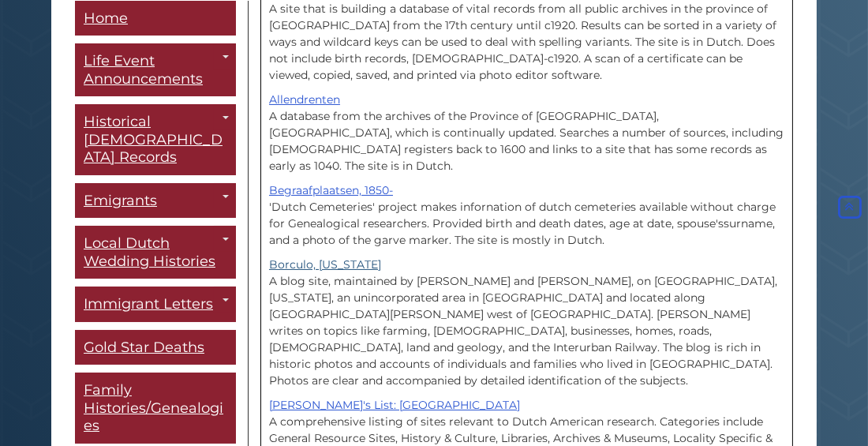 The image size is (868, 446). I want to click on a: Back to Top, so click(849, 208).